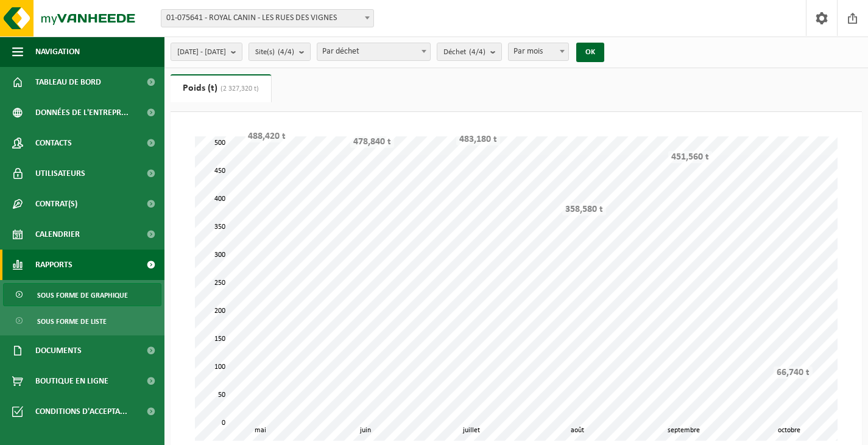 Image resolution: width=868 pixels, height=445 pixels. Describe the element at coordinates (58, 351) in the screenshot. I see `span: Documents` at that location.